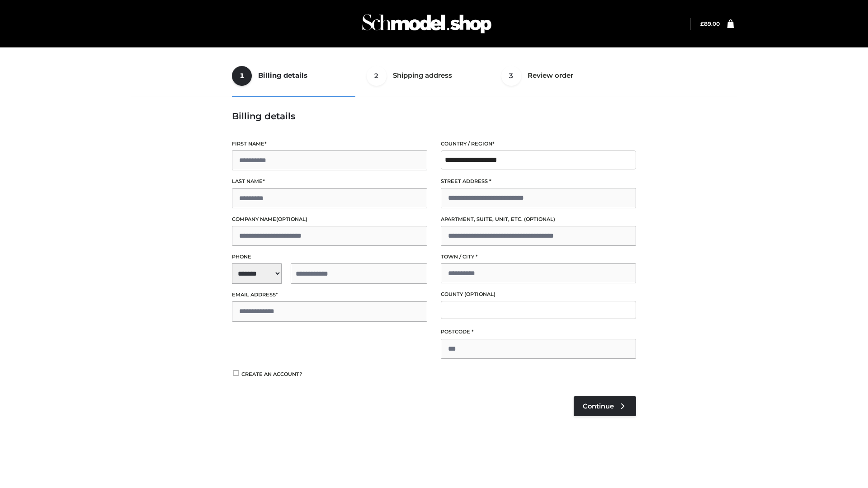  I want to click on label: Postcode, so click(539, 332).